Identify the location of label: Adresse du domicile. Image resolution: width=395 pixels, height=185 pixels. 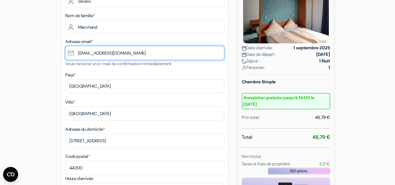
(85, 129).